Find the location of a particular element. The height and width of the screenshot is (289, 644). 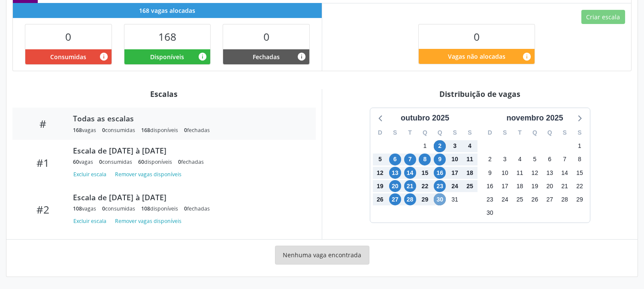

span: terça-feira, 21 de outubro de 2025 is located at coordinates (410, 186).